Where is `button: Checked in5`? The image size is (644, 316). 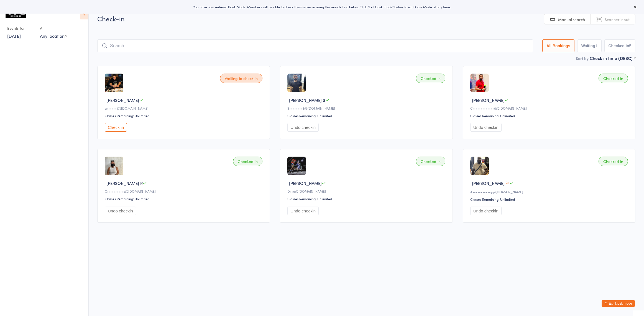 button: Checked in5 is located at coordinates (620, 45).